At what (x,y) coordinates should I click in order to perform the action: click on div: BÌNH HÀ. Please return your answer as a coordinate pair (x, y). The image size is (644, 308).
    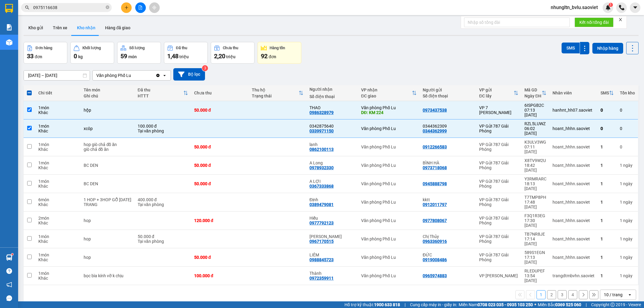
    Looking at the image, I should click on (448, 163).